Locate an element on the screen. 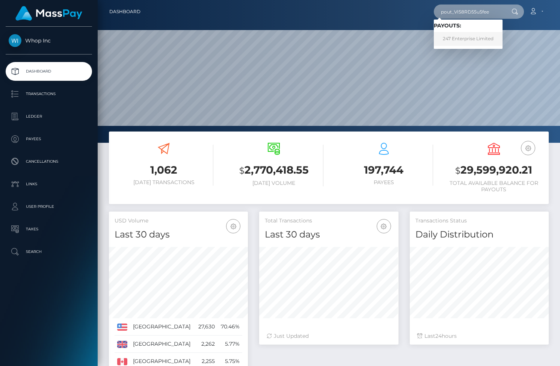  a: Taxes is located at coordinates (49, 229).